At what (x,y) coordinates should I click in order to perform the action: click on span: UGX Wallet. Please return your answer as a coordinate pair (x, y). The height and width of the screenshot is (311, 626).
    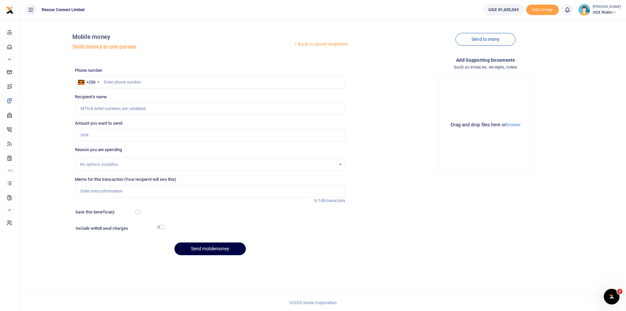
    Looking at the image, I should click on (607, 12).